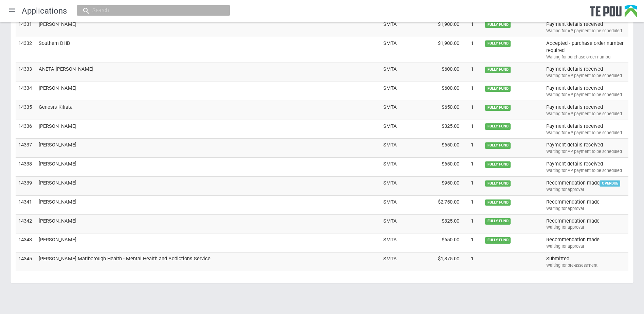 The height and width of the screenshot is (314, 644). Describe the element at coordinates (26, 129) in the screenshot. I see `td: 14336` at that location.